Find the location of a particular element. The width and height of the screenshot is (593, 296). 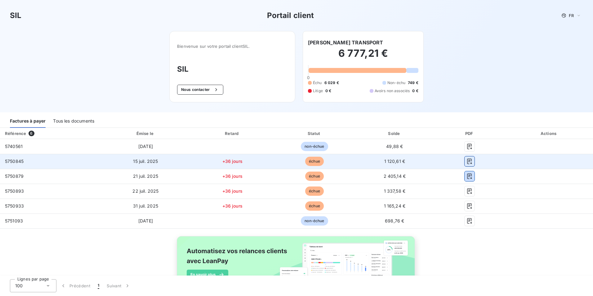

span: 749 € is located at coordinates (413, 83).